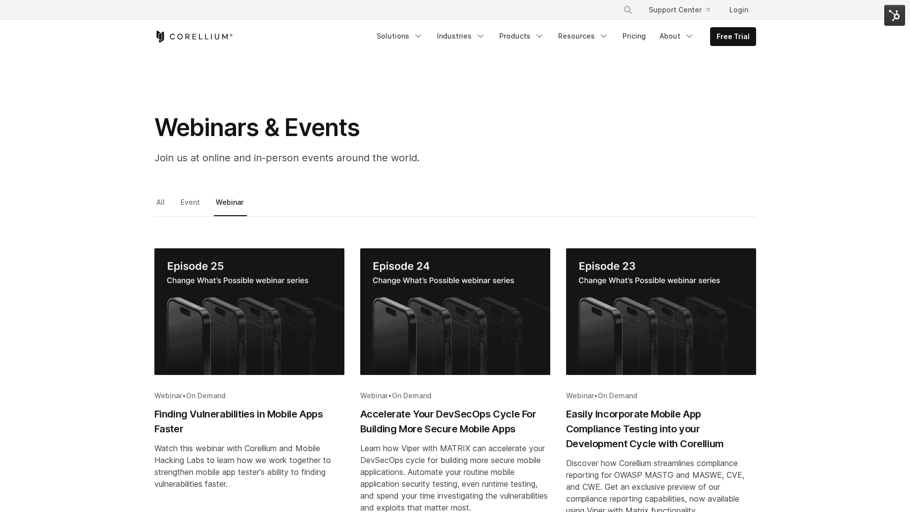 The image size is (910, 512). Describe the element at coordinates (661, 429) in the screenshot. I see `h2: Easily Incorporate Mobile App Compliance Testing into your Development Cycle with Corellium` at that location.